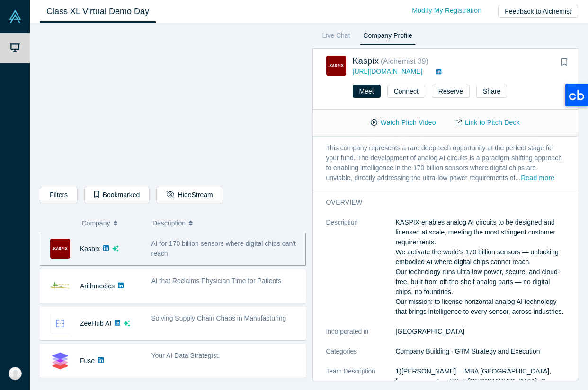  What do you see at coordinates (226, 223) in the screenshot?
I see `button: Description` at bounding box center [226, 223].